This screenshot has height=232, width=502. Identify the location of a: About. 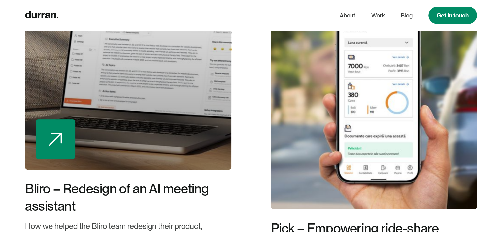
(347, 16).